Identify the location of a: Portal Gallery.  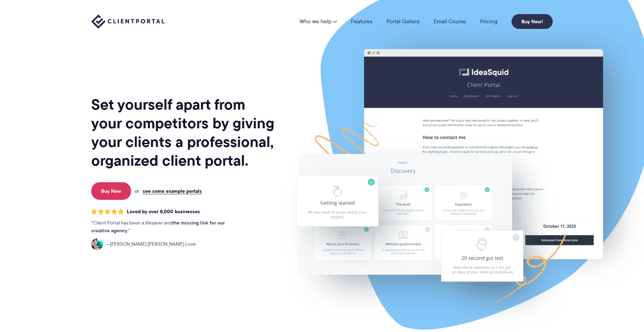
(403, 22).